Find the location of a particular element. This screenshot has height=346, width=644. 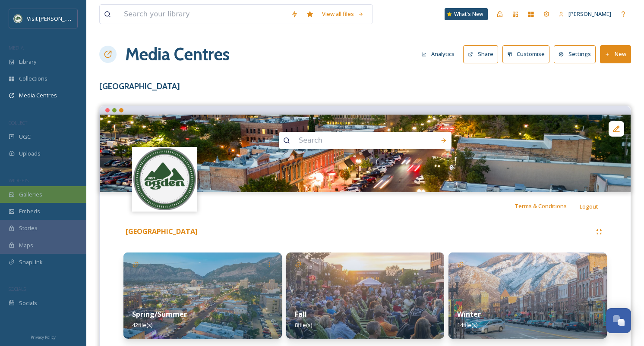

input: Search is located at coordinates (353, 140).